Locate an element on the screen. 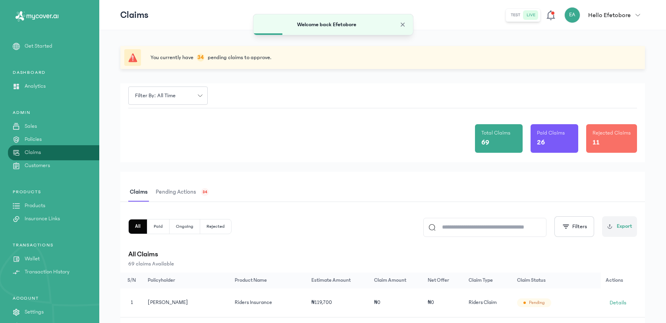  p: 11 is located at coordinates (596, 143).